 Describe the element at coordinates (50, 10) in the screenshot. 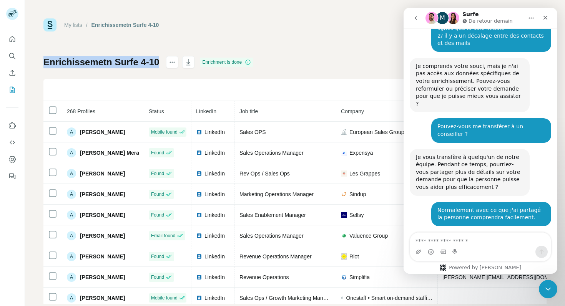

I see `img: Profile image for Aurélie` at that location.